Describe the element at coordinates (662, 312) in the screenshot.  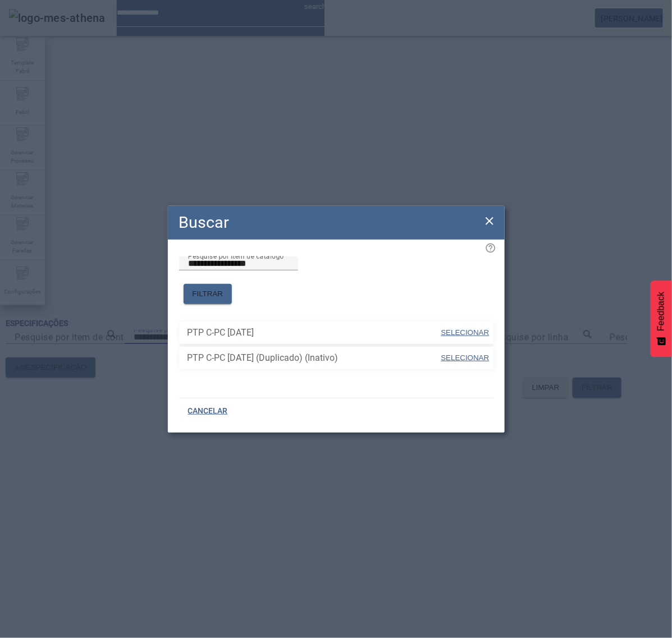
I see `span: Feedback` at that location.